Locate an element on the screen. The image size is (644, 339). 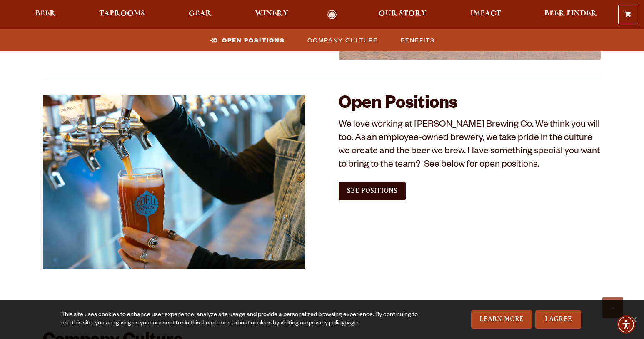
img: Jobs_1 is located at coordinates (174, 182).